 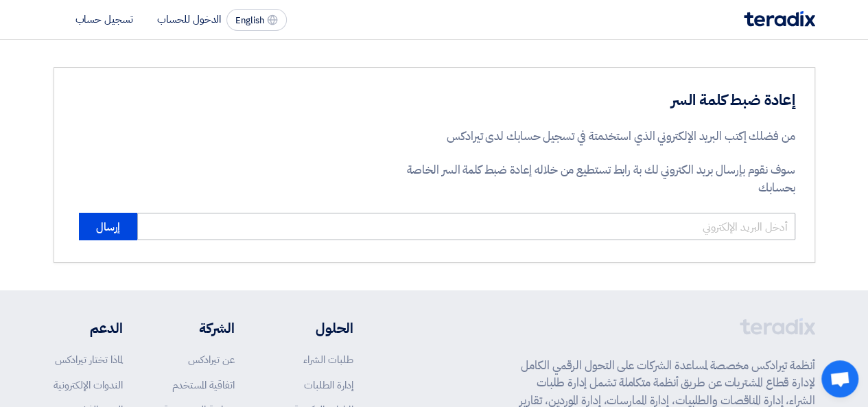 I want to click on a: اتفاقية المستخدم, so click(x=203, y=385).